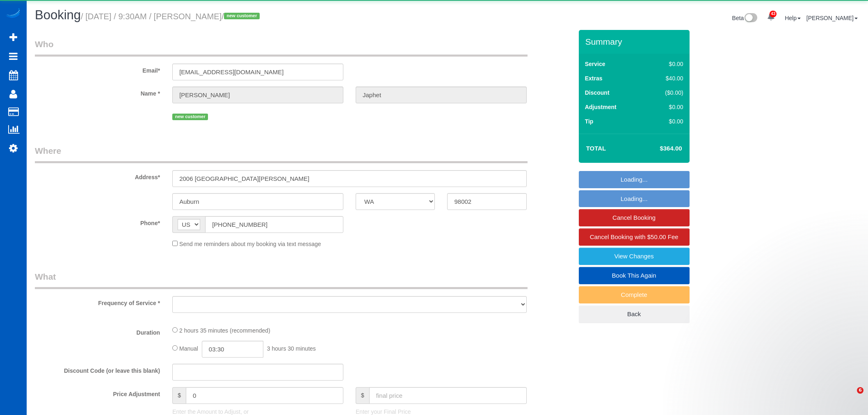 The width and height of the screenshot is (868, 415). What do you see at coordinates (634, 276) in the screenshot?
I see `a: Book This Again` at bounding box center [634, 276].